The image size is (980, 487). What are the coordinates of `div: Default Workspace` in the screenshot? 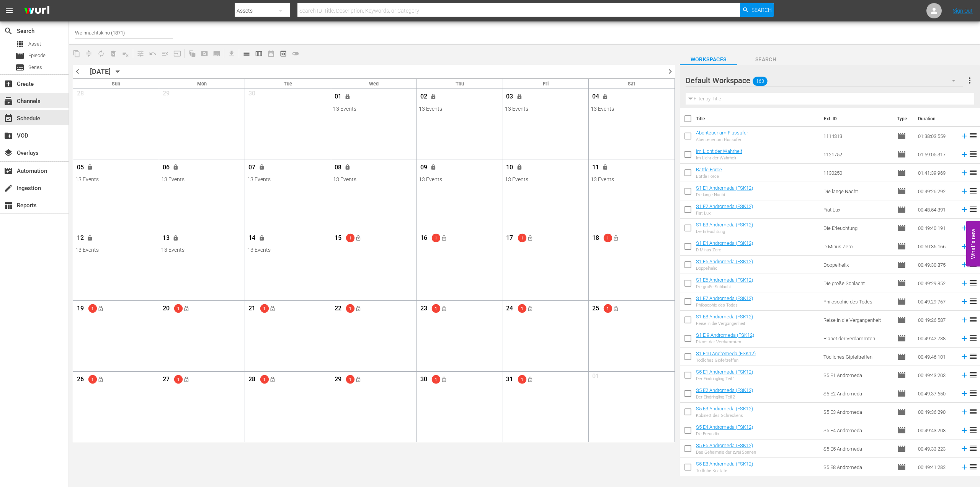 It's located at (825, 81).